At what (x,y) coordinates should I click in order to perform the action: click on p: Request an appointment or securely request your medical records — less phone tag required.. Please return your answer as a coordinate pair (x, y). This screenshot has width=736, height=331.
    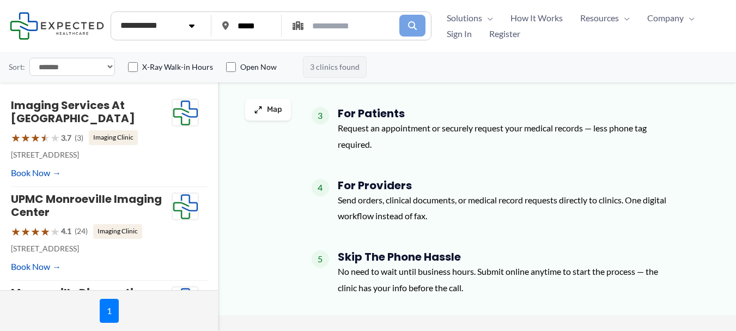
    Looking at the image, I should click on (508, 136).